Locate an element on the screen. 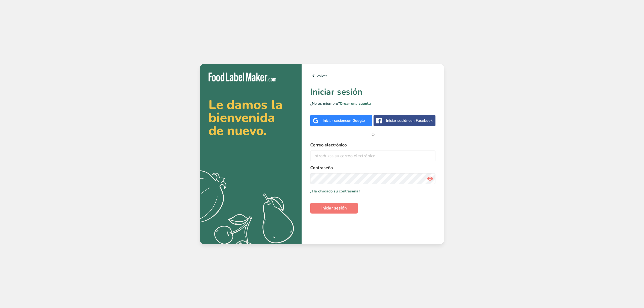 This screenshot has width=644, height=308. span: Iniciar sesión is located at coordinates (334, 208).